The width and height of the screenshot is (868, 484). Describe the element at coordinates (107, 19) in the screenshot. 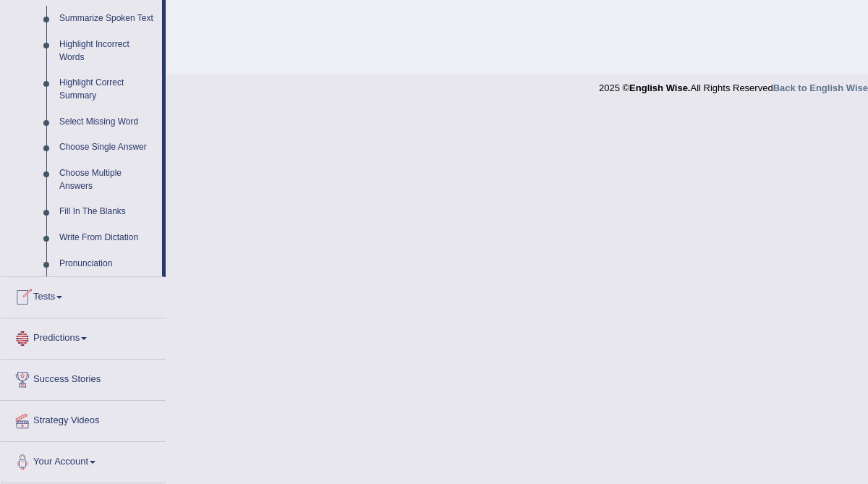

I see `a: Summarize Spoken Text` at that location.